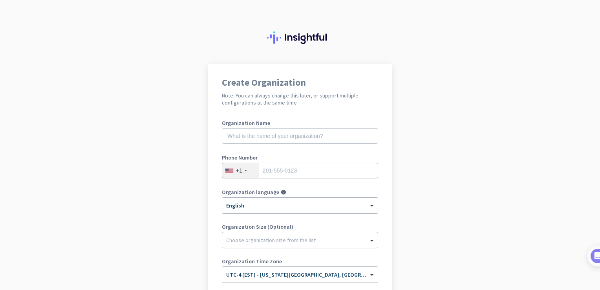  Describe the element at coordinates (300, 82) in the screenshot. I see `h1: Create Organization` at that location.